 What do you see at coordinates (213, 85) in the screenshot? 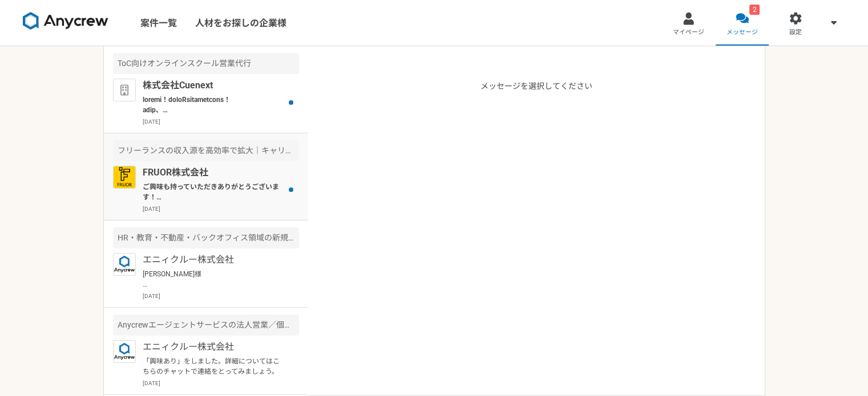
I see `p: 株式会社Cuenext` at bounding box center [213, 85].